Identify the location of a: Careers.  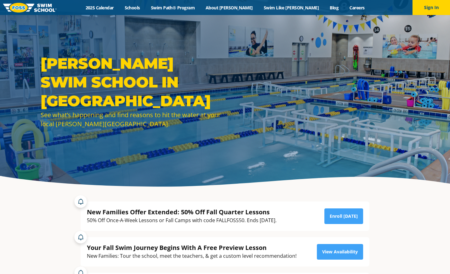
(357, 8).